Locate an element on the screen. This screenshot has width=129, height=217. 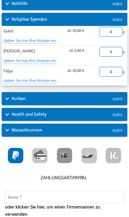
img: S_PT_klarna is located at coordinates (113, 156).